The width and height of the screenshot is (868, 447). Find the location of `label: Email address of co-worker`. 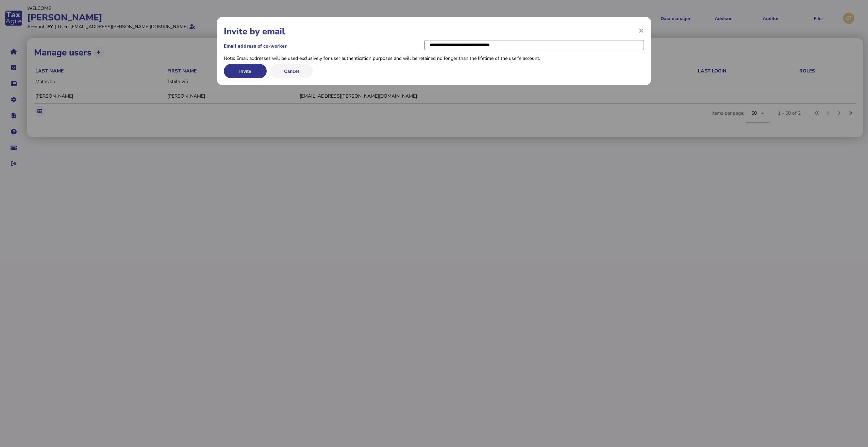

label: Email address of co-worker is located at coordinates (323, 46).